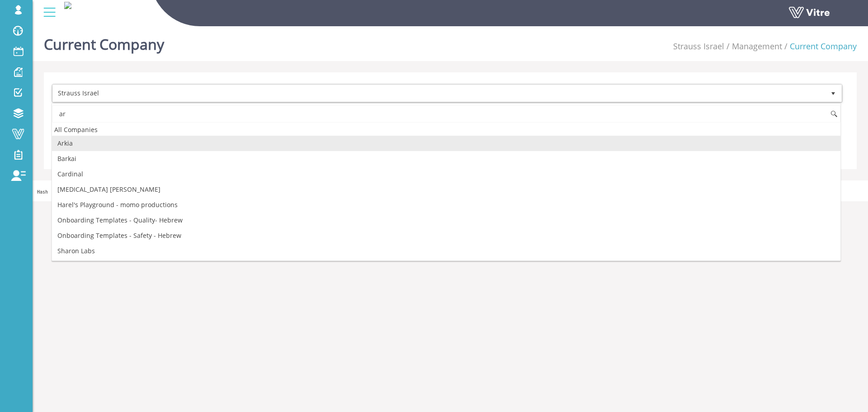 The height and width of the screenshot is (412, 868). I want to click on li: Cardinal, so click(446, 174).